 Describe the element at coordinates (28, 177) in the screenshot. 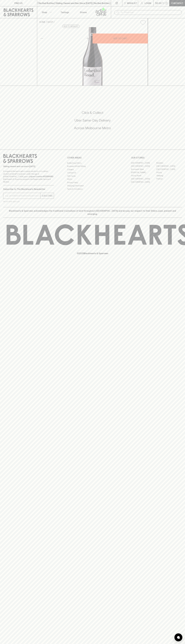

I see `p: It is against the law to sell or supply alcohol to, or to obtain alcohol on behalf of a person un...` at that location.